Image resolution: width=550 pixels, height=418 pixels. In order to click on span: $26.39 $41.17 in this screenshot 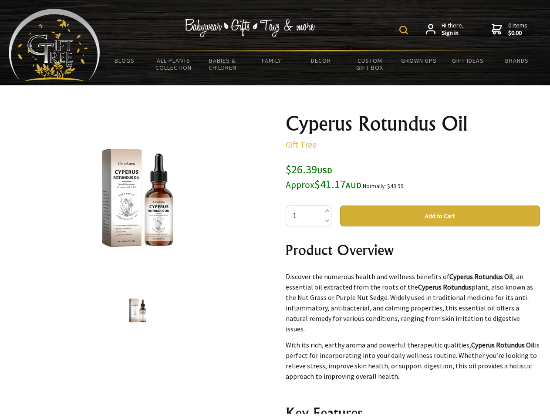, I will do `click(323, 176)`.